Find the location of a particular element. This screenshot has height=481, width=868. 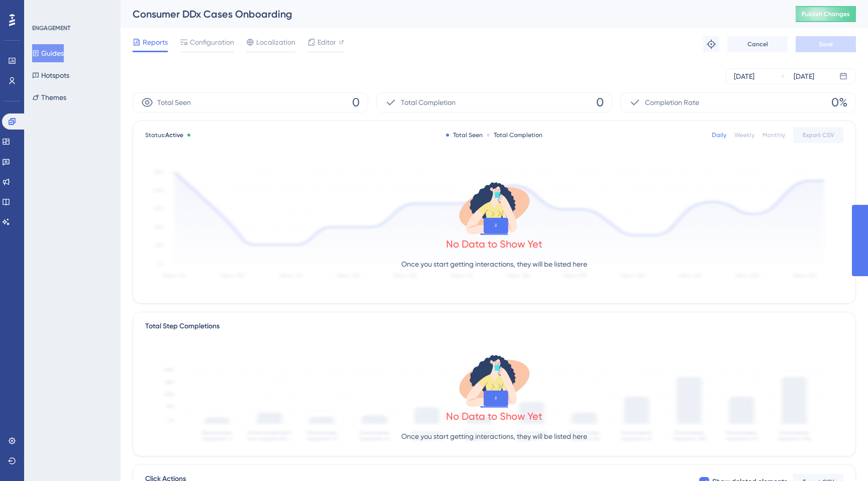

button: Export CSV is located at coordinates (818, 135).